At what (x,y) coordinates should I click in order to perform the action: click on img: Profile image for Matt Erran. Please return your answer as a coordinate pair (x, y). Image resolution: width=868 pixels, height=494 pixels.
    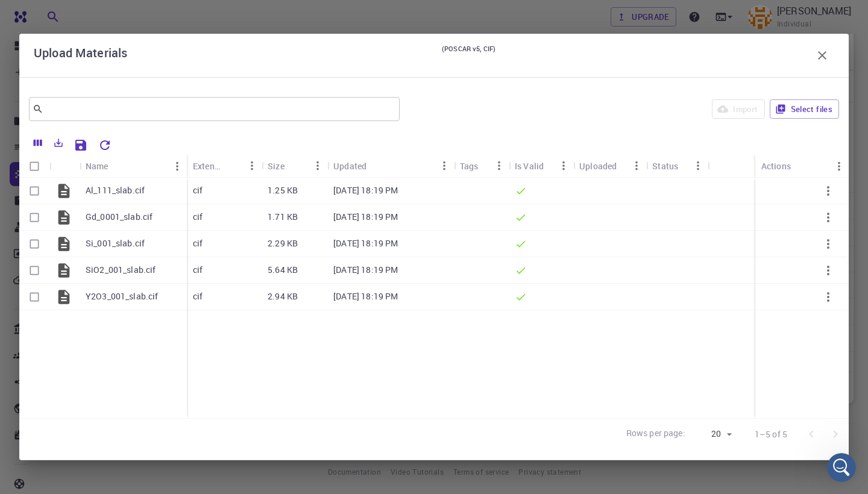
    Looking at the image, I should click on (44, 16).